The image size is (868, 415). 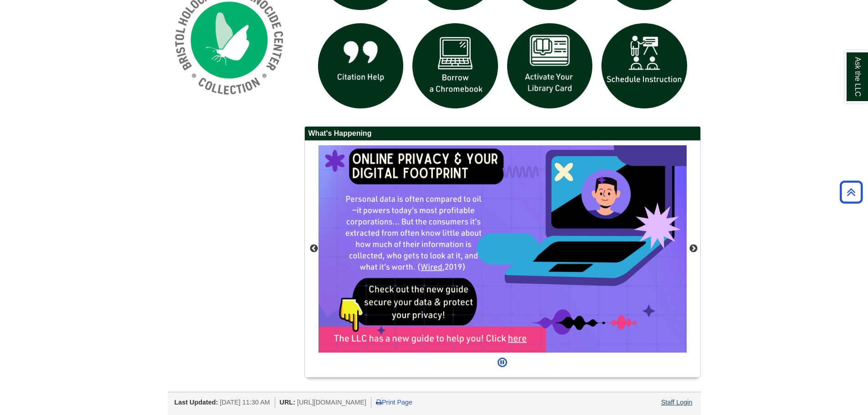 I want to click on a: Back to Top, so click(x=851, y=192).